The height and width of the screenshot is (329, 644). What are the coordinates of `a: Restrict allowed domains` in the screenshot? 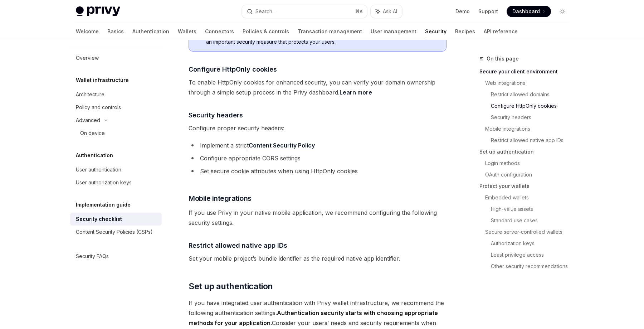 It's located at (532, 94).